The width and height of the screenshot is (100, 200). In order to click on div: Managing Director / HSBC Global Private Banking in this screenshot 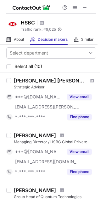, I will do `click(55, 142)`.